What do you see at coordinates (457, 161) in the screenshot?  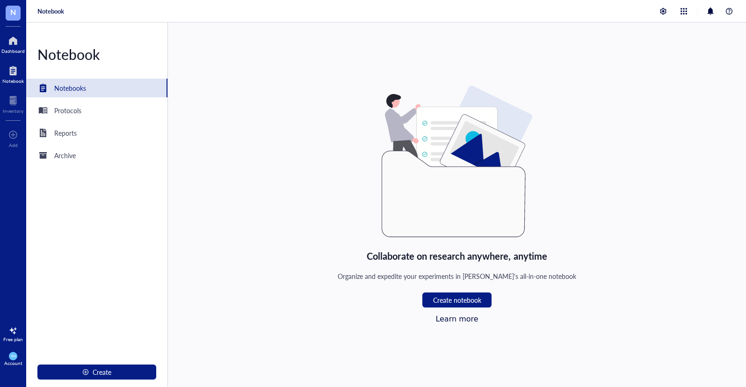 I see `img: Empty state` at bounding box center [457, 161].